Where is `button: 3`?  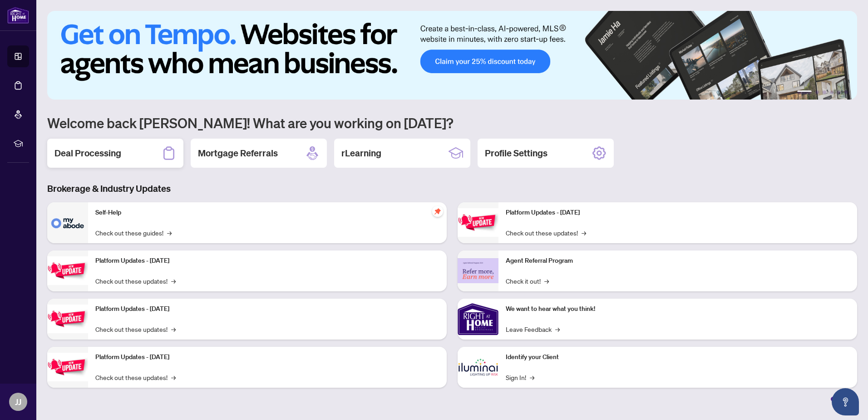
button: 3 is located at coordinates (824, 92).